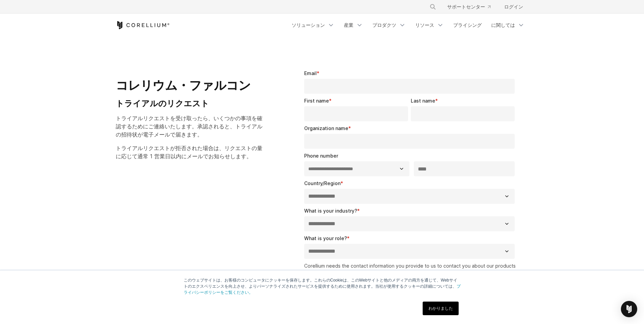 Image resolution: width=644 pixels, height=324 pixels. What do you see at coordinates (513, 7) in the screenshot?
I see `a: ログイン` at bounding box center [513, 7].